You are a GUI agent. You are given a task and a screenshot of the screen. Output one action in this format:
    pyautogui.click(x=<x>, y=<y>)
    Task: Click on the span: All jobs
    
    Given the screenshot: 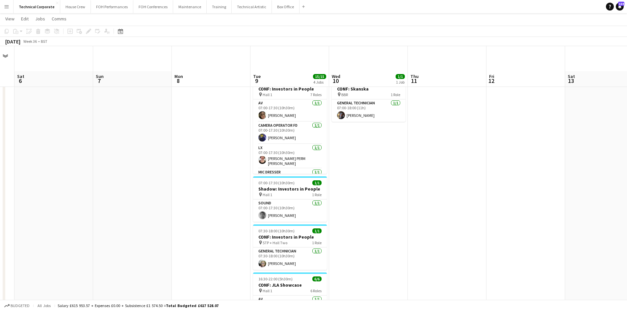 What is the action you would take?
    pyautogui.click(x=44, y=305)
    